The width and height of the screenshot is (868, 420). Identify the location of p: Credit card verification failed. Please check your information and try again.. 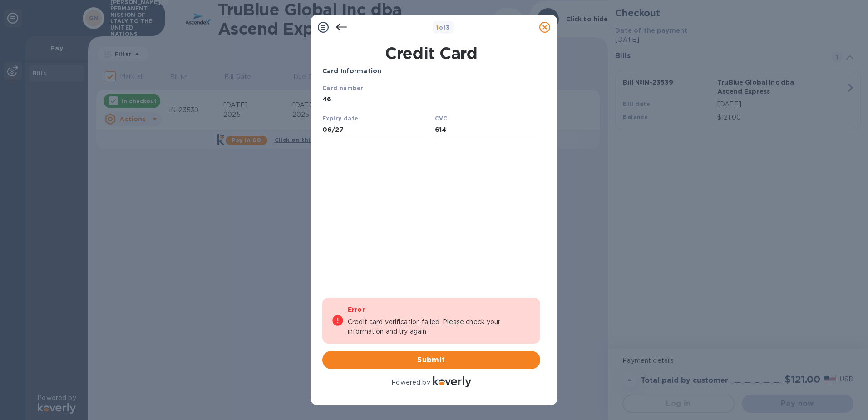
(440, 327).